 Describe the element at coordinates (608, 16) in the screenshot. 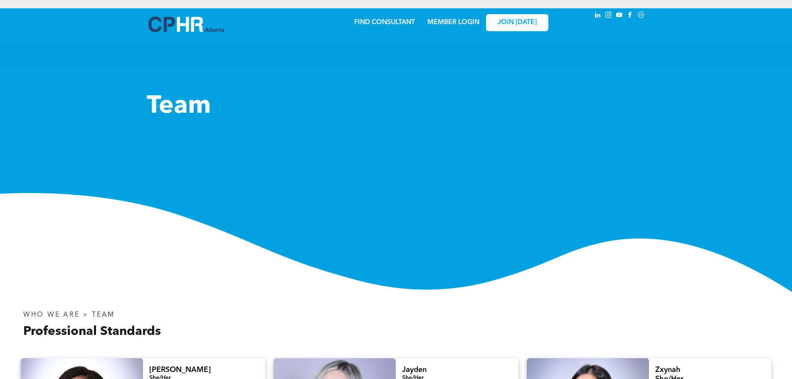

I see `a: instagram` at that location.